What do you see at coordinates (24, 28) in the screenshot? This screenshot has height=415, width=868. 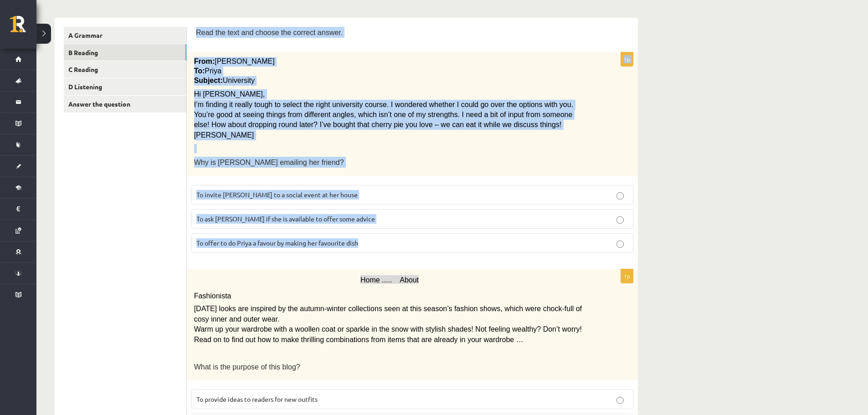 I see `a: Rīgas 1. Tālmācības vidusskola` at bounding box center [24, 28].